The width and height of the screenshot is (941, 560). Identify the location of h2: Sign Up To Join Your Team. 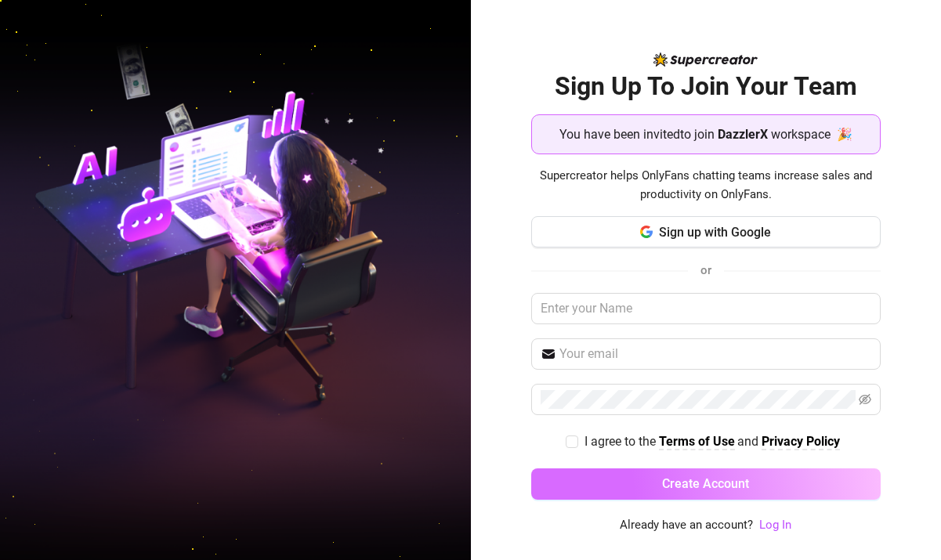
(707, 86).